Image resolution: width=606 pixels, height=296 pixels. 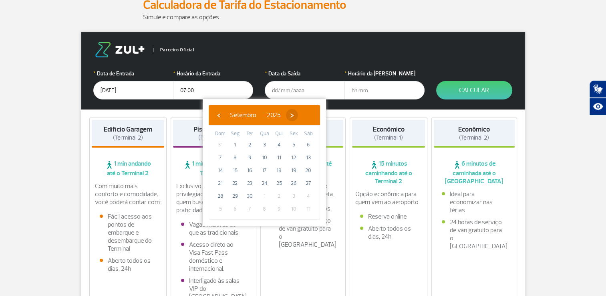 I want to click on span: Setembro, so click(x=243, y=115).